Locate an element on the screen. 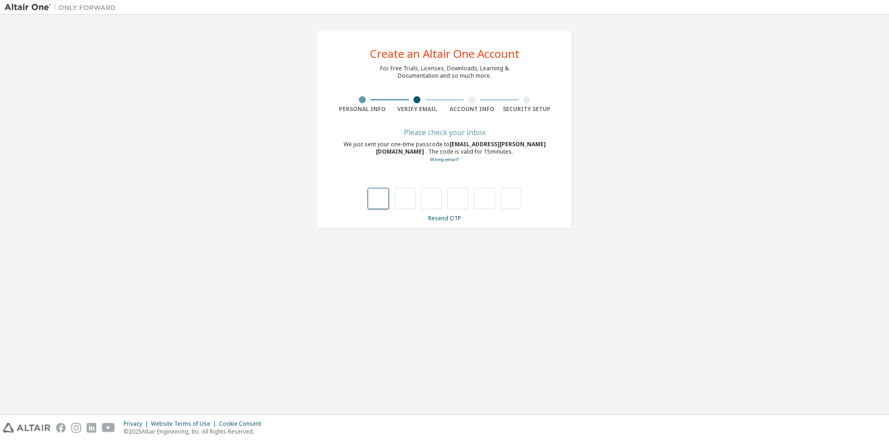  div: Security Setup is located at coordinates (527, 109).